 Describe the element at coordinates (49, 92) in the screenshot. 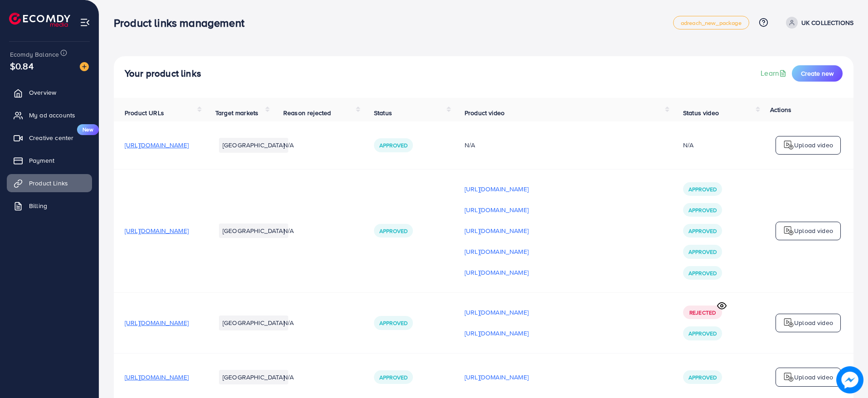

I see `a: Overview` at that location.